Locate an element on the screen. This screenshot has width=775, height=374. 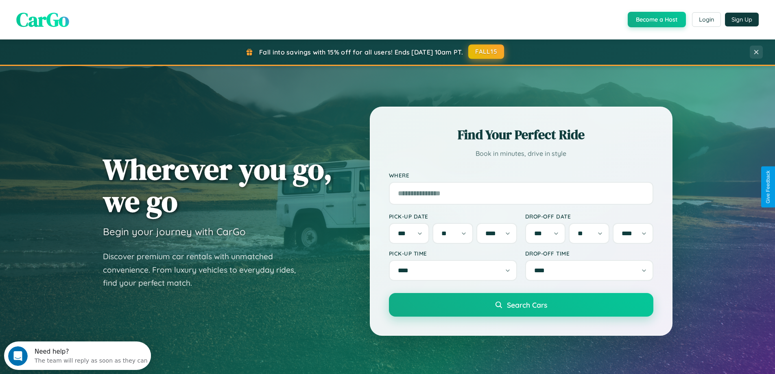
button: FALL15 is located at coordinates (486, 52).